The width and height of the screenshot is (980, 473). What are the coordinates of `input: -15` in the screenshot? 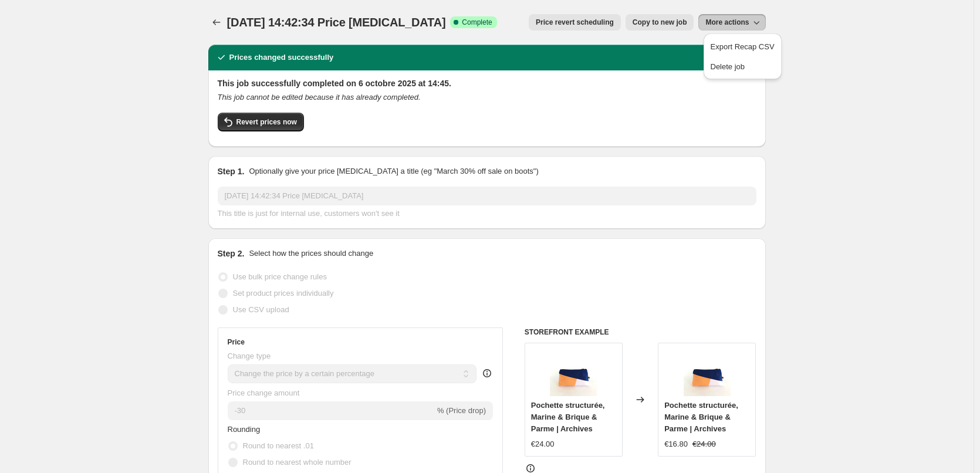 It's located at (331, 411).